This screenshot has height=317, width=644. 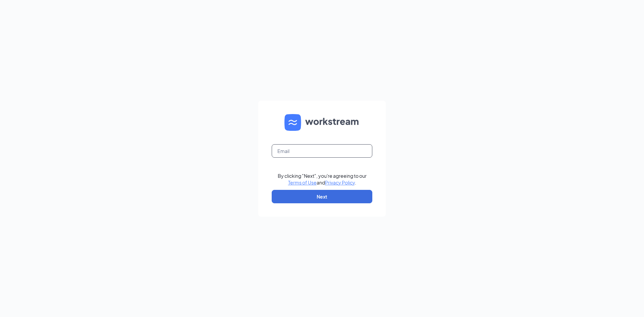 What do you see at coordinates (322, 151) in the screenshot?
I see `input: Email` at bounding box center [322, 151].